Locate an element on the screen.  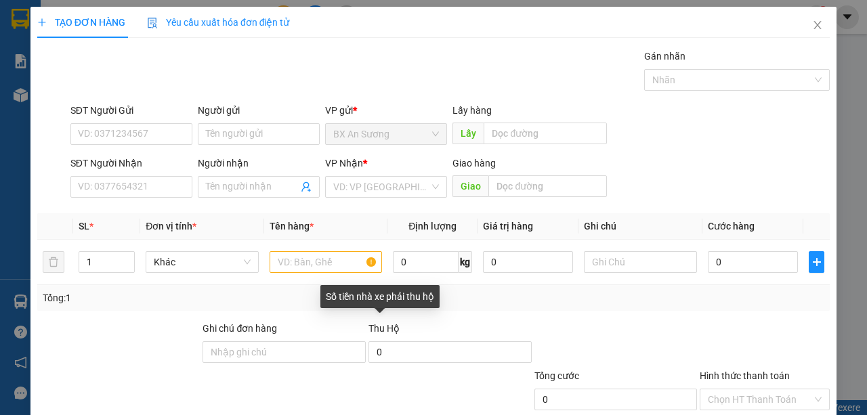
span: VP Nhận is located at coordinates (344, 163).